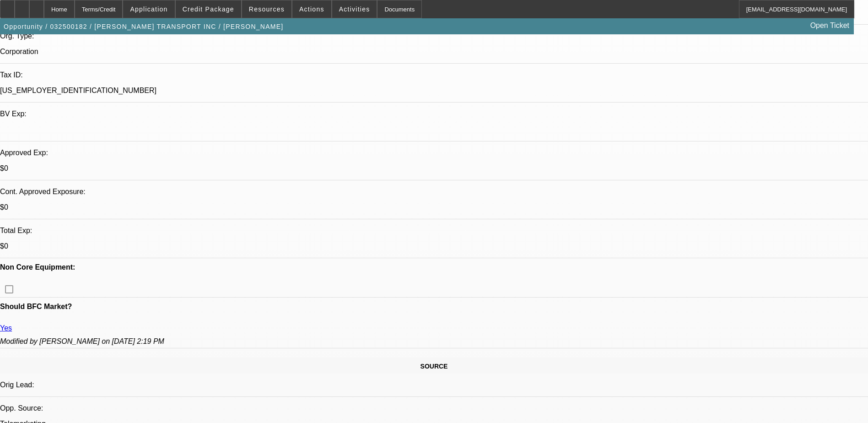 Image resolution: width=868 pixels, height=423 pixels. Describe the element at coordinates (312, 9) in the screenshot. I see `button: Actions` at that location.